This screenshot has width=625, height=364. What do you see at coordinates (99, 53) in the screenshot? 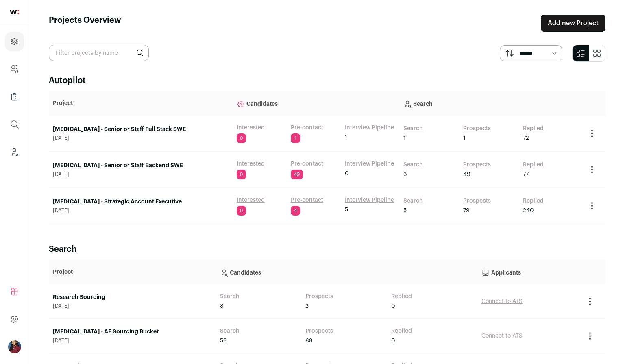
I see `input: Filter projects by name` at bounding box center [99, 53].